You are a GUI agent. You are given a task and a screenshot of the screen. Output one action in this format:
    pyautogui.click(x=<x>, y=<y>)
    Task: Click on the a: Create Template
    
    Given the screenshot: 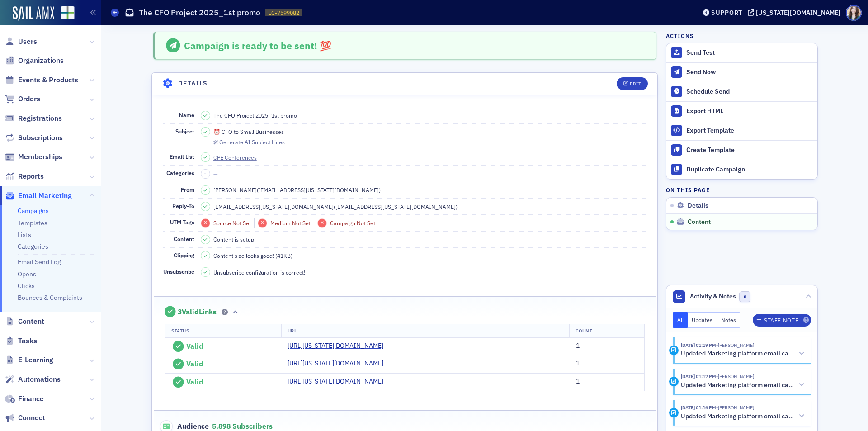 What is the action you would take?
    pyautogui.click(x=742, y=150)
    